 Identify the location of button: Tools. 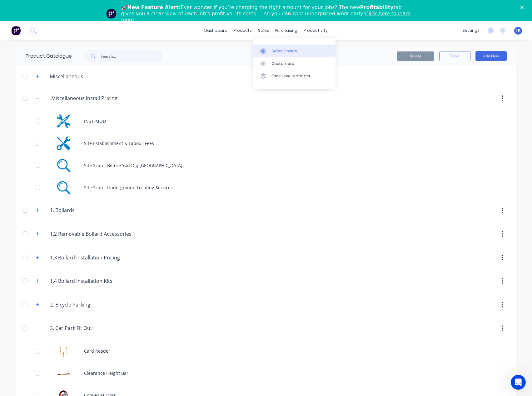
(454, 56).